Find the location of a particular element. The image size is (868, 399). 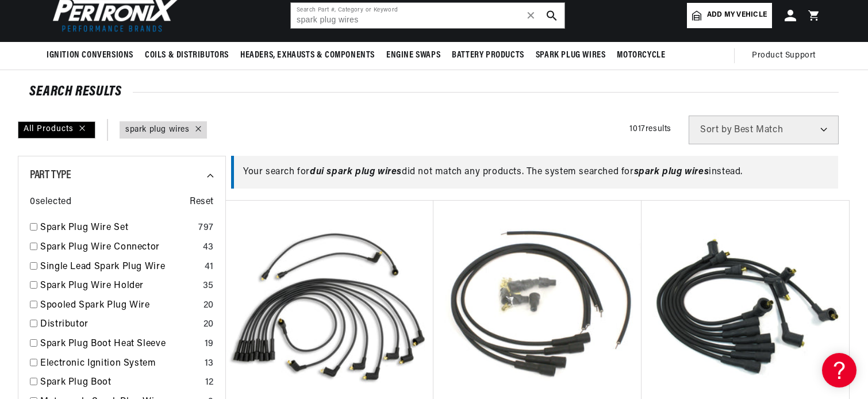

span: Part Type is located at coordinates (50, 175).